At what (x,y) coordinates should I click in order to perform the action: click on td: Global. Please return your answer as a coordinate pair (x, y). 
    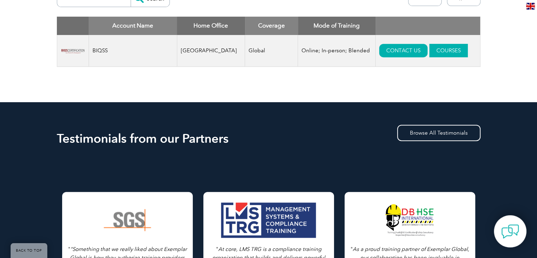
    Looking at the image, I should click on (272, 51).